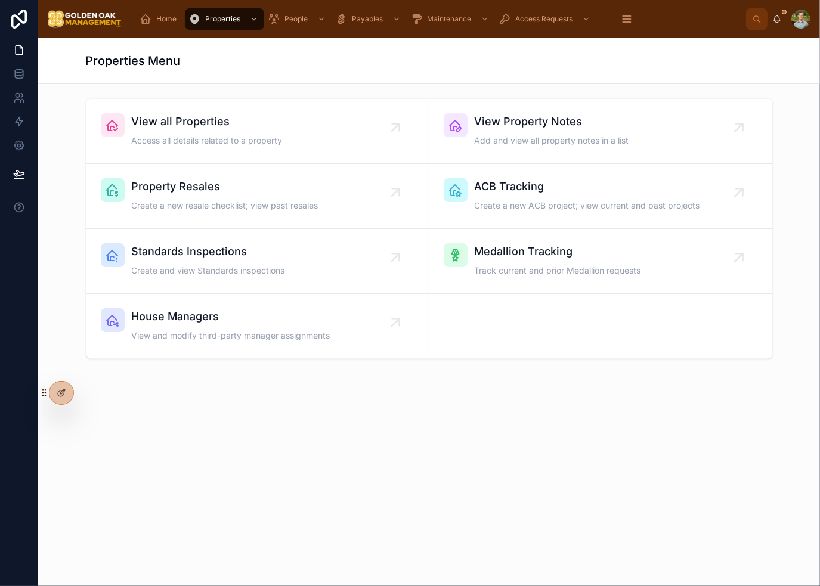  What do you see at coordinates (600, 261) in the screenshot?
I see `a: Medallion TrackingTrack current and prior Medallion requests` at bounding box center [600, 261].